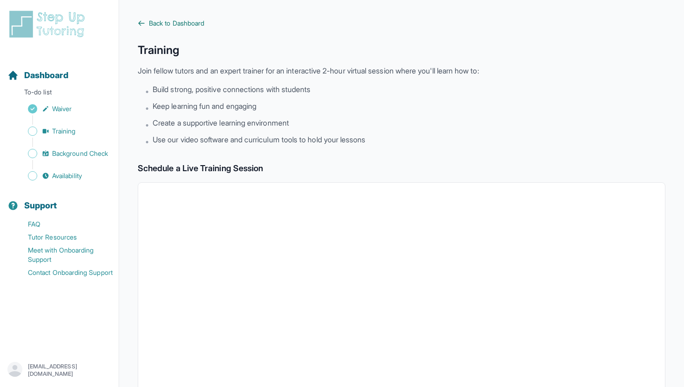 This screenshot has width=684, height=387. What do you see at coordinates (38, 75) in the screenshot?
I see `a: Dashboard` at bounding box center [38, 75].